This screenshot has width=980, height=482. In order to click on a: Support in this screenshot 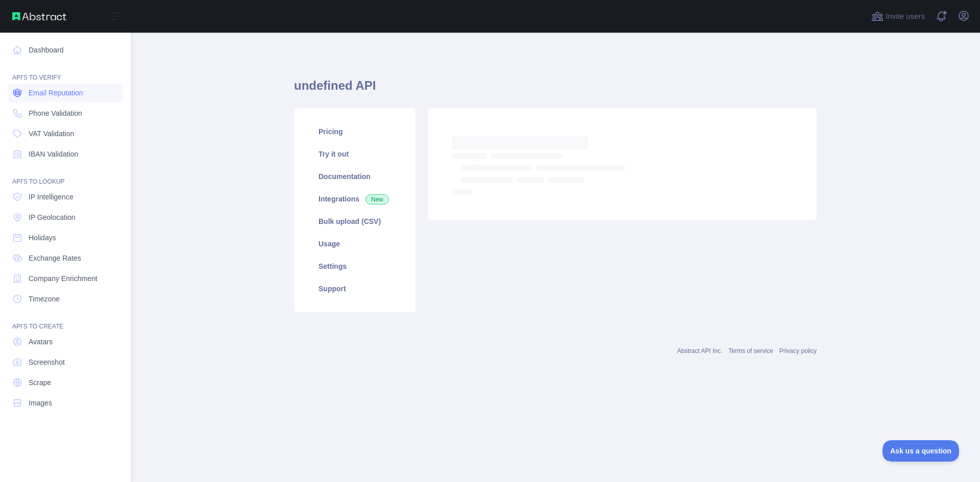, I will do `click(355, 289)`.